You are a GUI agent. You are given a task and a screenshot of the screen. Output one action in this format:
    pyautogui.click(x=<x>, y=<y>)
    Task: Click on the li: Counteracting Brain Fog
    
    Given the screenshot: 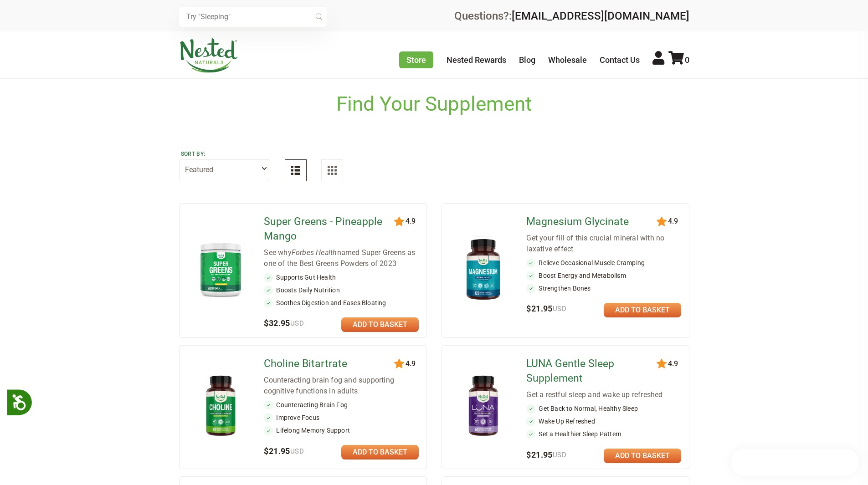 What is the action you would take?
    pyautogui.click(x=341, y=405)
    